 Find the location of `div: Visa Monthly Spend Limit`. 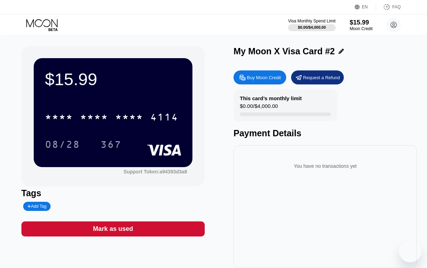

div: Visa Monthly Spend Limit is located at coordinates (311, 21).